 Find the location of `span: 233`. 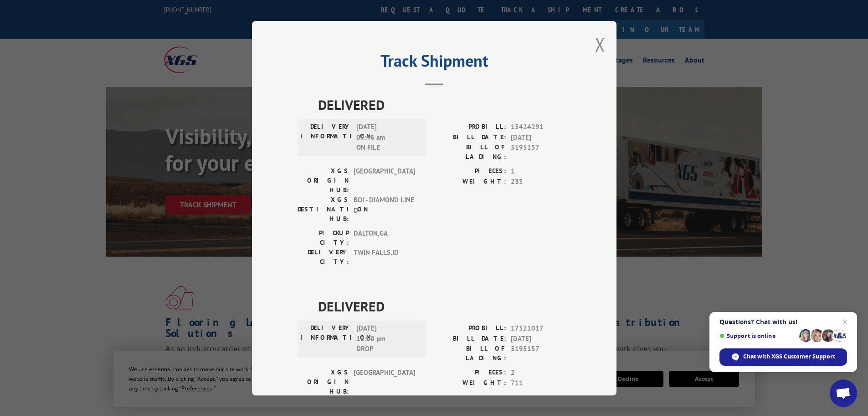

span: 233 is located at coordinates (541, 181).